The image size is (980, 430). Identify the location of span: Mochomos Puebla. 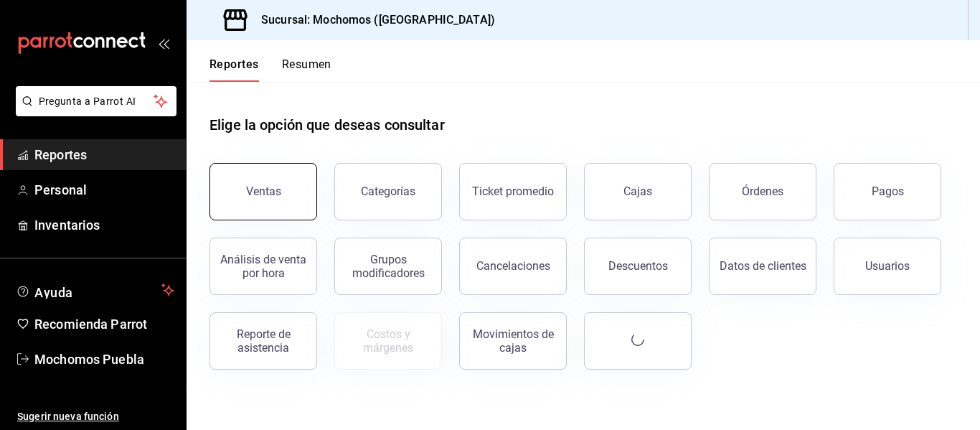
(104, 359).